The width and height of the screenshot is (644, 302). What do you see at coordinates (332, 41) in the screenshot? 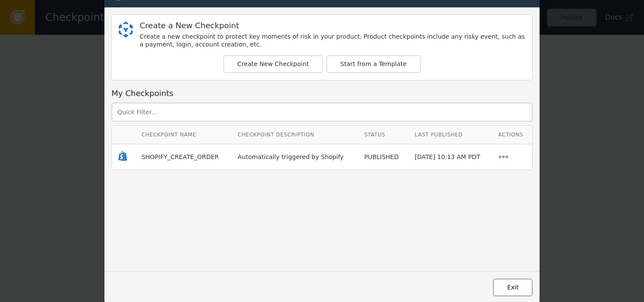
I see `div: Create a new checkpoint to protect key moments of risk in your product. Product checkpoints inclu...` at bounding box center [332, 41].